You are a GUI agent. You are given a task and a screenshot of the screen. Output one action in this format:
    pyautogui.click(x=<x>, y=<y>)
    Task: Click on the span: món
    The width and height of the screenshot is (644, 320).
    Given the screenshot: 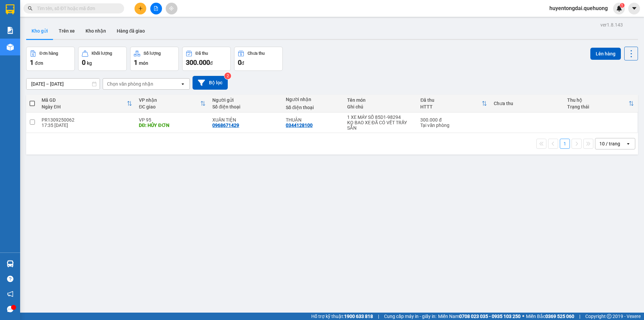 What is the action you would take?
    pyautogui.click(x=143, y=63)
    